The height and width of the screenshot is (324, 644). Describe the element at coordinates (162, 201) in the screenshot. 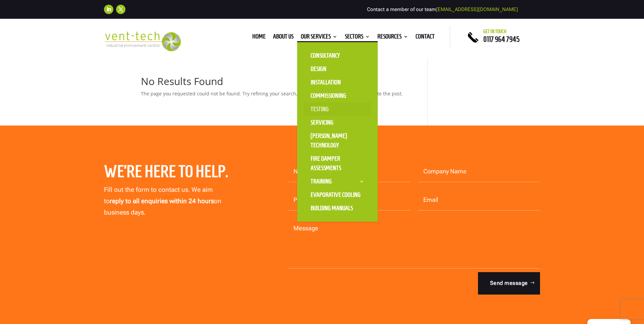

I see `strong: reply to all enquiries within 24 hours` at that location.